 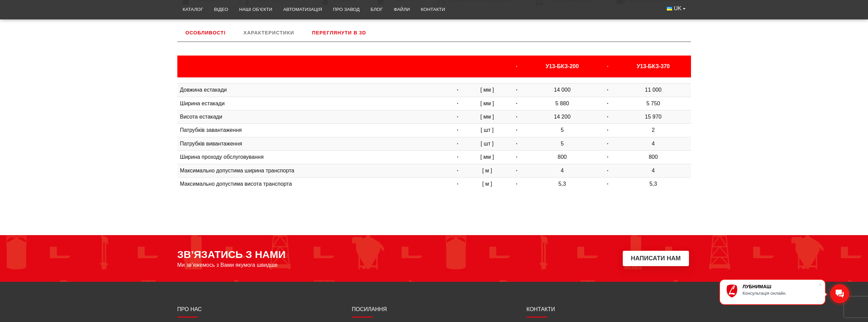 What do you see at coordinates (433, 9) in the screenshot?
I see `a: Контакти` at bounding box center [433, 9].